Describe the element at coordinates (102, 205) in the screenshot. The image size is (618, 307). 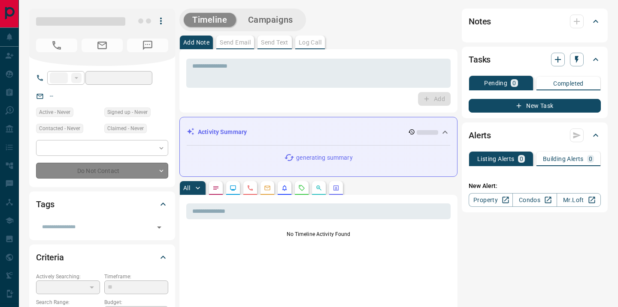
I see `div: Tags` at that location.